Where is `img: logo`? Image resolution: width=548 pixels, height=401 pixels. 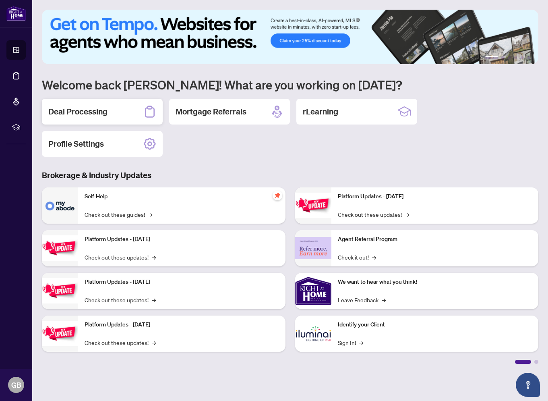
img: logo is located at coordinates (16, 13).